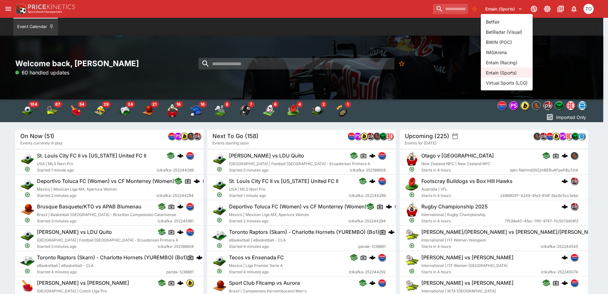 The height and width of the screenshot is (294, 608). Describe the element at coordinates (507, 83) in the screenshot. I see `li: Virtual Sports (LCG)` at that location.